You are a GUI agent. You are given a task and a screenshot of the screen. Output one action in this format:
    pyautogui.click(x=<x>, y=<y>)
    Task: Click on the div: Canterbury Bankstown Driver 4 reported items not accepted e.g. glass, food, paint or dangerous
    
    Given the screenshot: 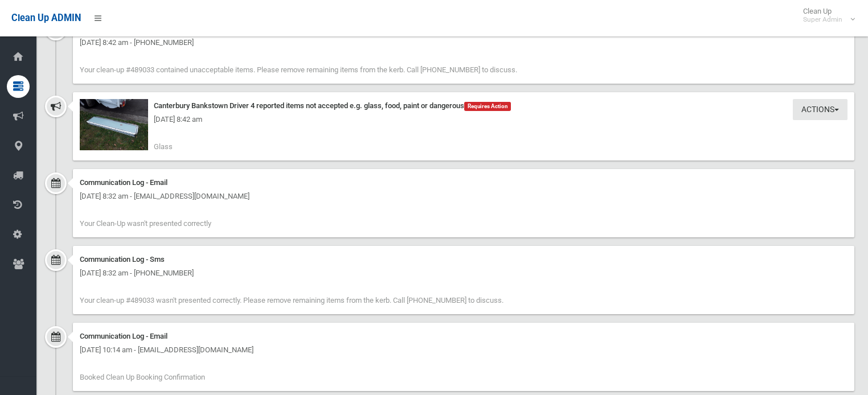 What is the action you would take?
    pyautogui.click(x=464, y=106)
    